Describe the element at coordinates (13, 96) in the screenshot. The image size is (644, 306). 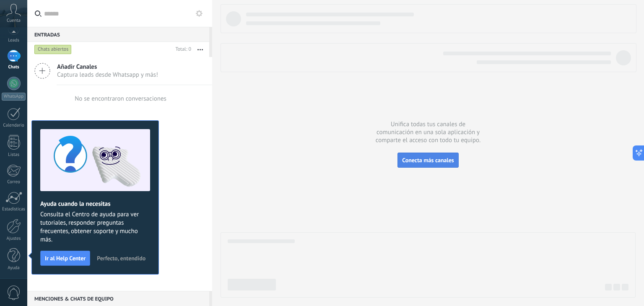
I see `div: WhatsApp` at that location.